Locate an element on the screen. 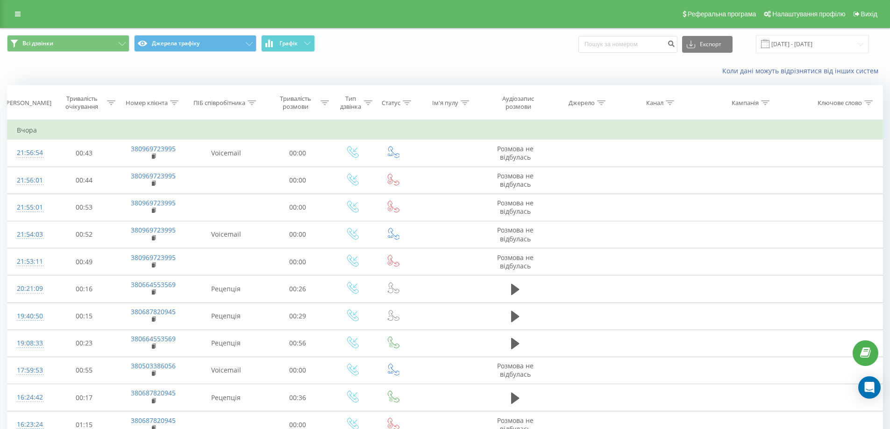  td: 00:36 is located at coordinates (297, 398).